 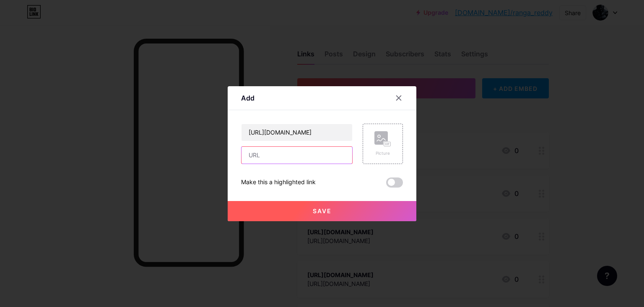 What do you see at coordinates (322, 211) in the screenshot?
I see `span: Save` at bounding box center [322, 211].